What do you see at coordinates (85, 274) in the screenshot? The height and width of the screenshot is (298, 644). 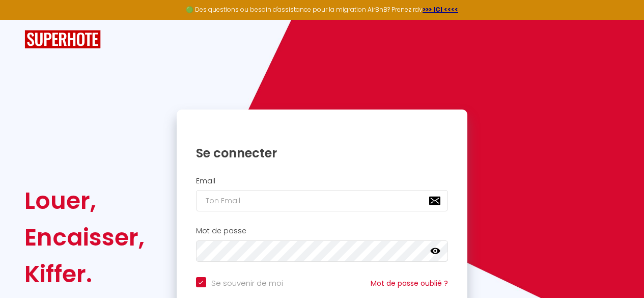 I see `div: Kiffer.` at bounding box center [85, 274].